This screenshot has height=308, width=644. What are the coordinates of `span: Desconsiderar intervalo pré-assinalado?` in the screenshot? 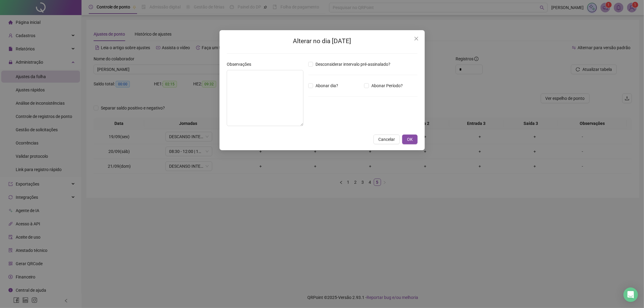 It's located at (353, 64).